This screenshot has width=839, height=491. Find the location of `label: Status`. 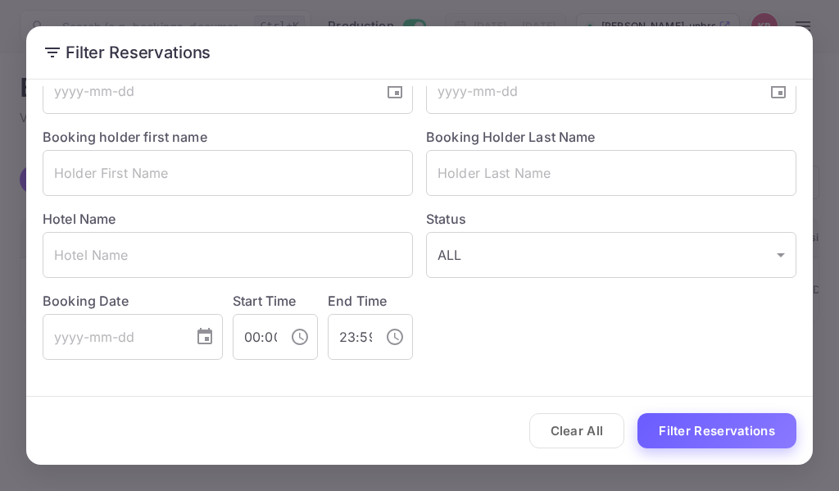

label: Status is located at coordinates (611, 219).